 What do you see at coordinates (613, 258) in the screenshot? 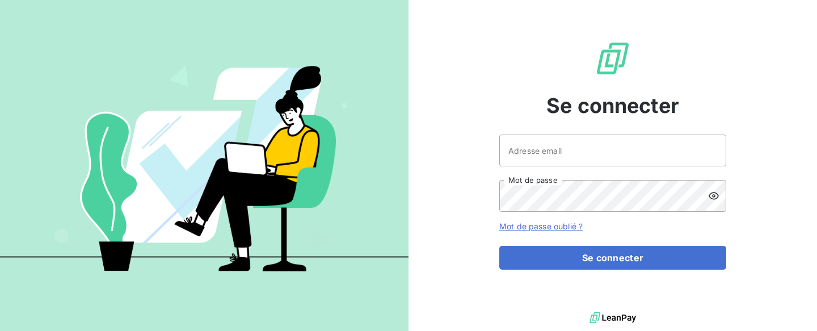
I see `button: Se connecter` at bounding box center [613, 258].